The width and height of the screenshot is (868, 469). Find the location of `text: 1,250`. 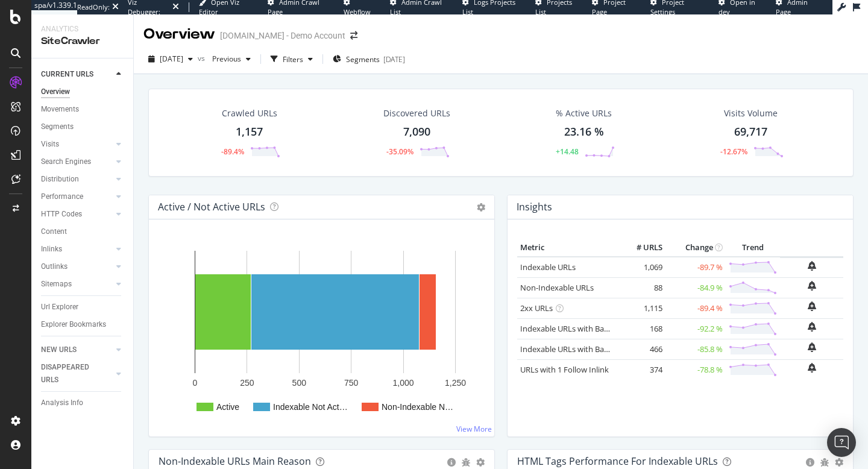

text: 1,250 is located at coordinates (455, 383).